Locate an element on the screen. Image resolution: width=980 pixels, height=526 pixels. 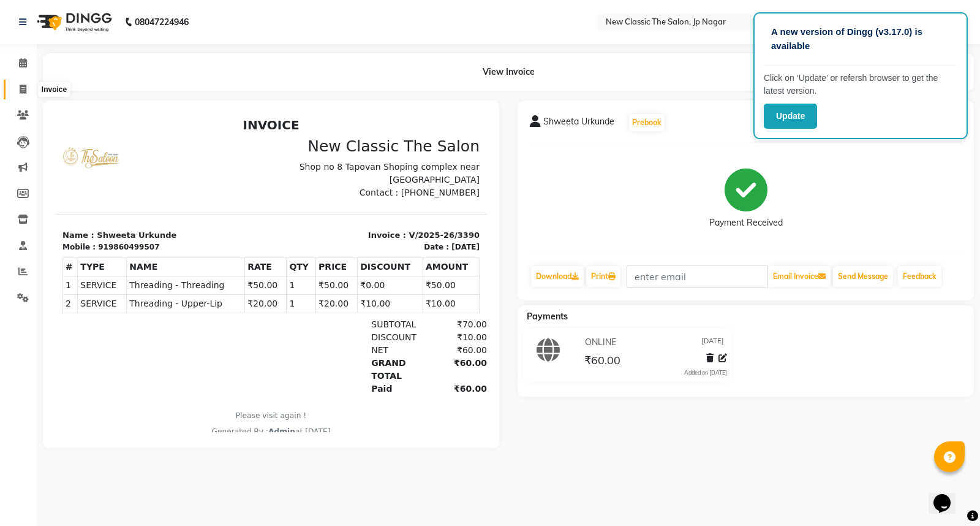
p: A new version of Dingg (v3.17.0) is available is located at coordinates (860, 39).